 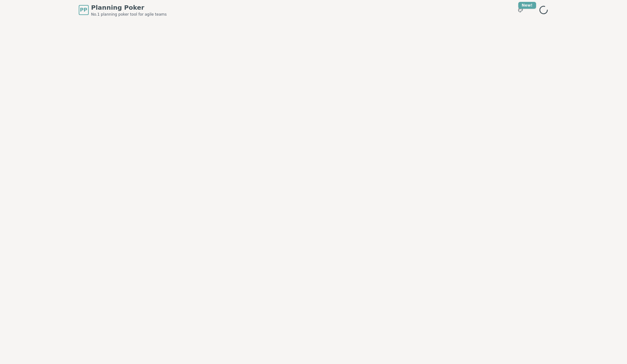 I want to click on span: PP, so click(x=83, y=10).